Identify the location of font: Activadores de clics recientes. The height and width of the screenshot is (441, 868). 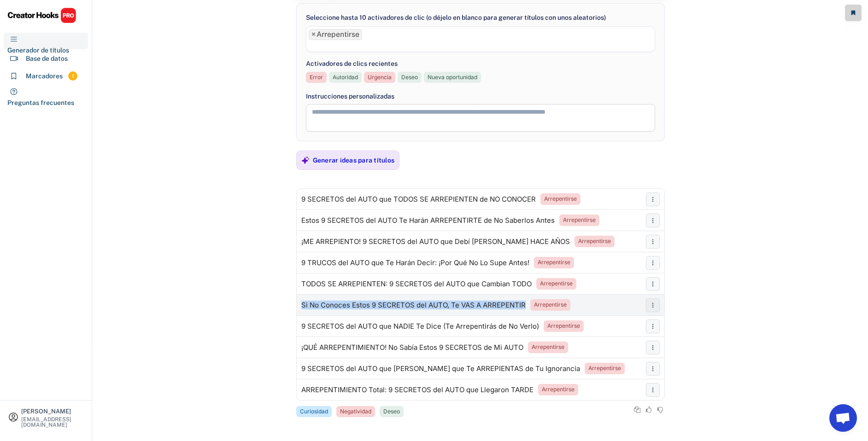
(351, 63).